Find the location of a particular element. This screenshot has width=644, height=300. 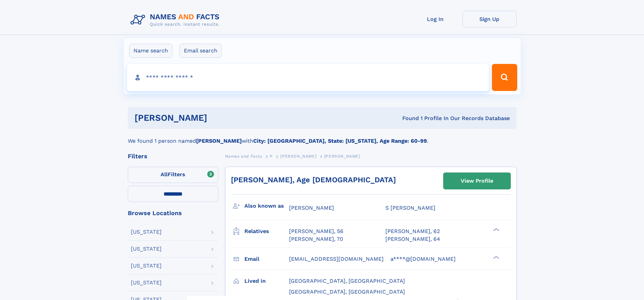

div: Found 1 Profile In Our Records Database is located at coordinates (407, 118).